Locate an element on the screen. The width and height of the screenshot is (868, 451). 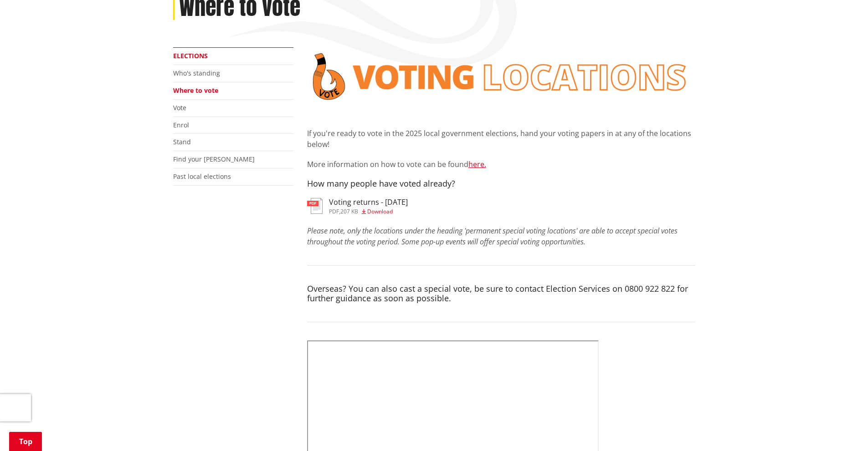
img: document-pdf.svg is located at coordinates (315, 205).